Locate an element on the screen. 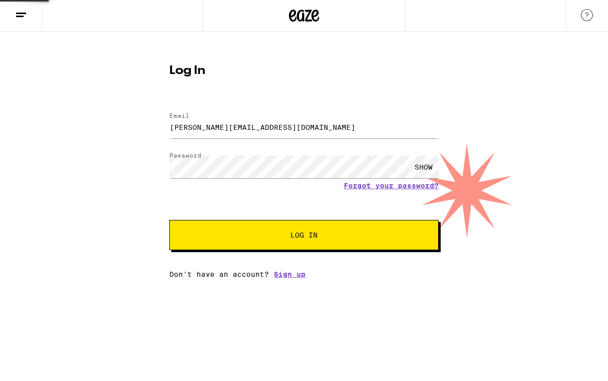  span: Log In is located at coordinates (304, 235).